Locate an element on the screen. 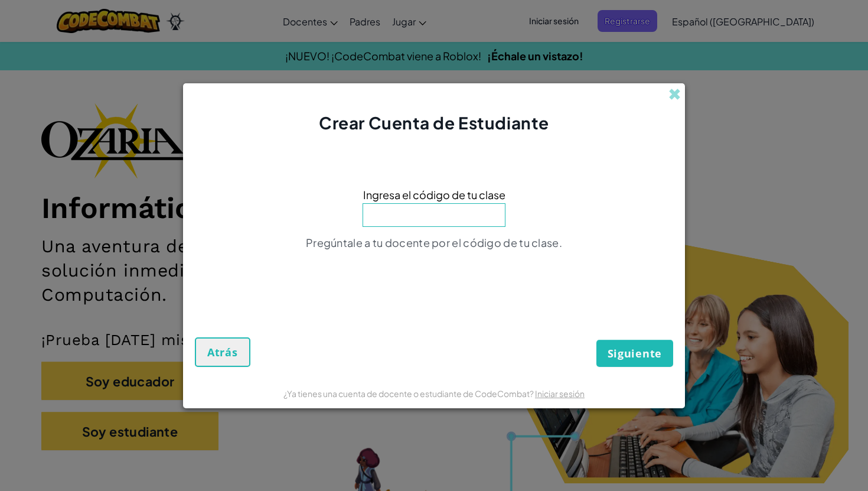 This screenshot has height=491, width=868. font: Ingresa el código de tu clase is located at coordinates (434, 194).